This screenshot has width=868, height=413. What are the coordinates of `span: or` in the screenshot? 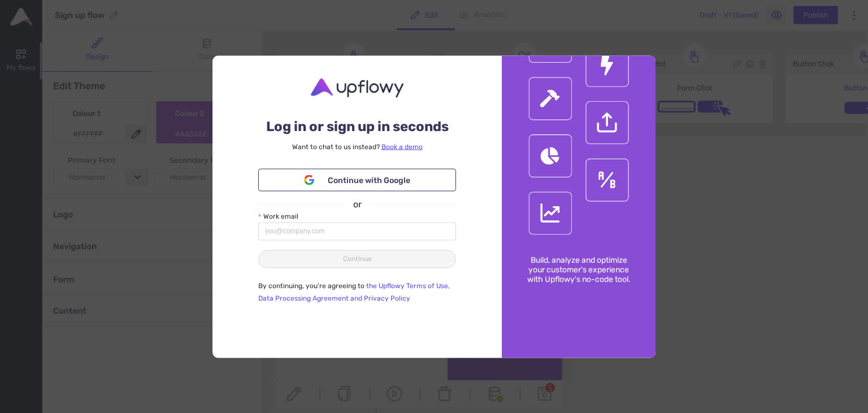 It's located at (357, 204).